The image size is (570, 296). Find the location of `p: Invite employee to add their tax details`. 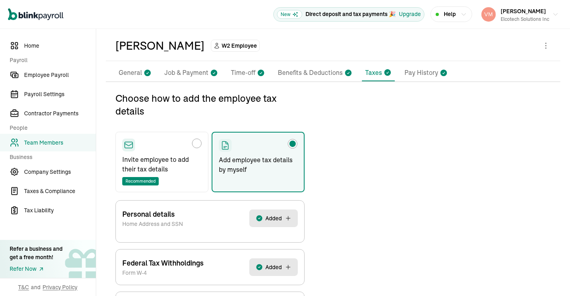

p: Invite employee to add their tax details is located at coordinates (162, 164).